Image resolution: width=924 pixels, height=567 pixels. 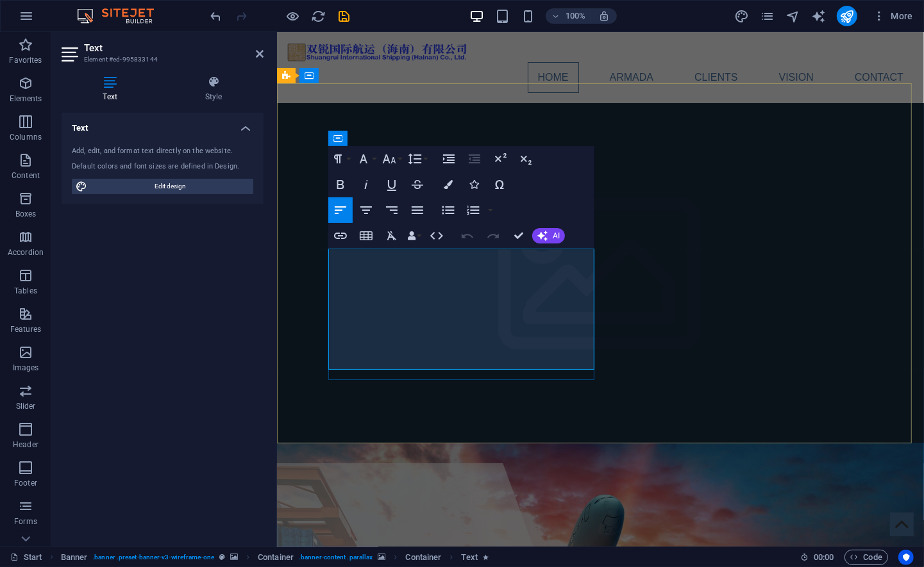 I want to click on button: Strikethrough, so click(x=418, y=185).